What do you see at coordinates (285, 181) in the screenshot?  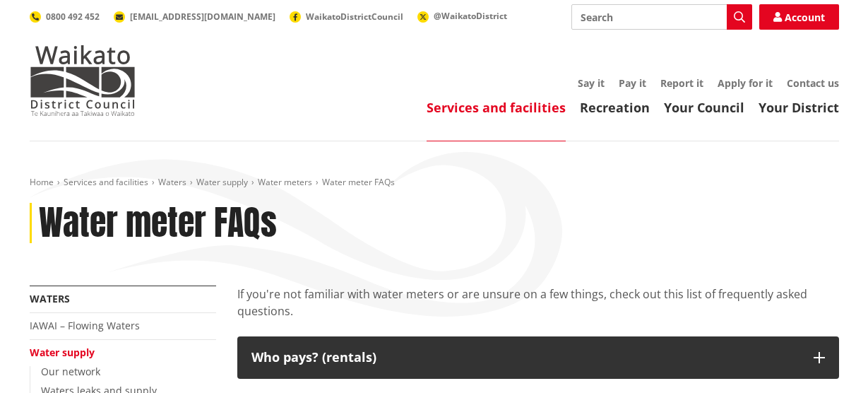 I see `a: Water meters` at bounding box center [285, 181].